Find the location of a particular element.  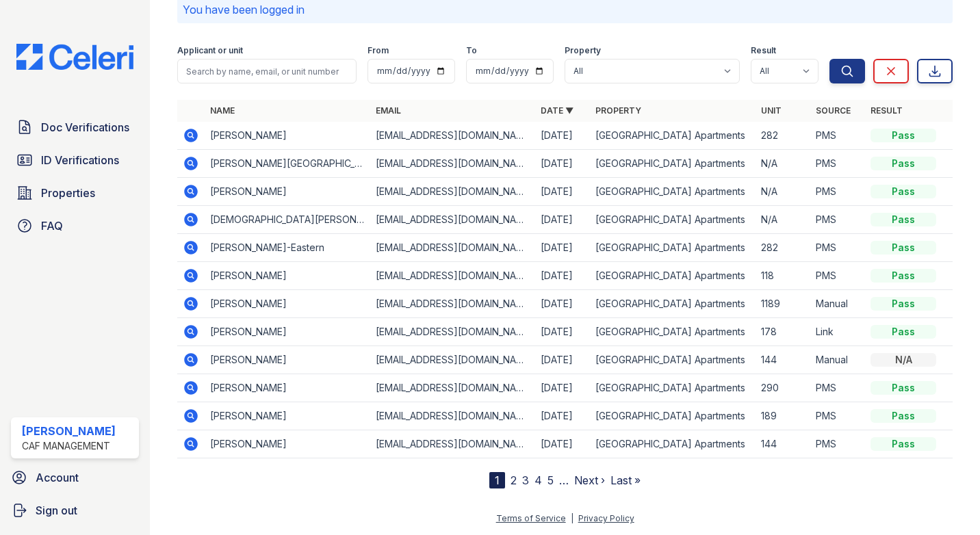

td: Link is located at coordinates (838, 332).